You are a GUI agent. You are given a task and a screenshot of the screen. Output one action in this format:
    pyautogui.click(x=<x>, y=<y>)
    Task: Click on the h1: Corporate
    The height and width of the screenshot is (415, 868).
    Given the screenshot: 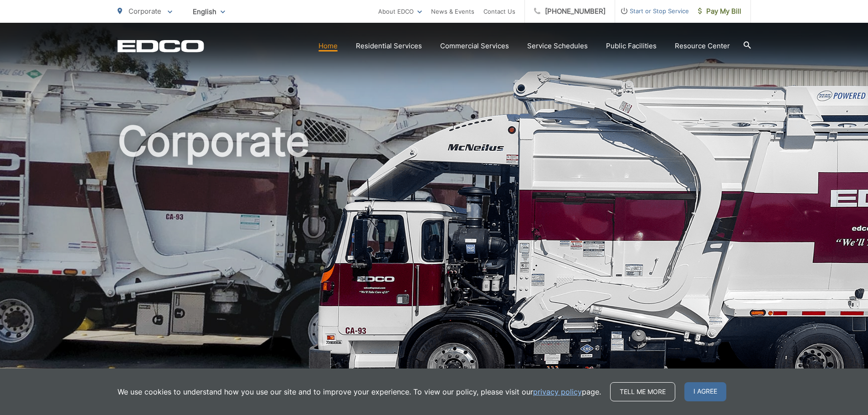 What is the action you would take?
    pyautogui.click(x=434, y=262)
    